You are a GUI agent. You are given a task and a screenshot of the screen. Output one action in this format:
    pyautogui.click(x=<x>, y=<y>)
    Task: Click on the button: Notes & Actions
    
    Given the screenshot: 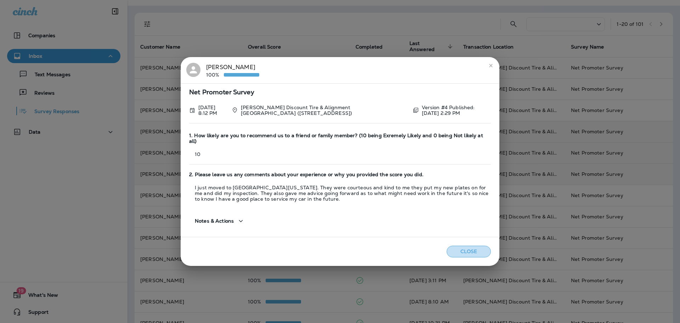 What is the action you would take?
    pyautogui.click(x=220, y=221)
    